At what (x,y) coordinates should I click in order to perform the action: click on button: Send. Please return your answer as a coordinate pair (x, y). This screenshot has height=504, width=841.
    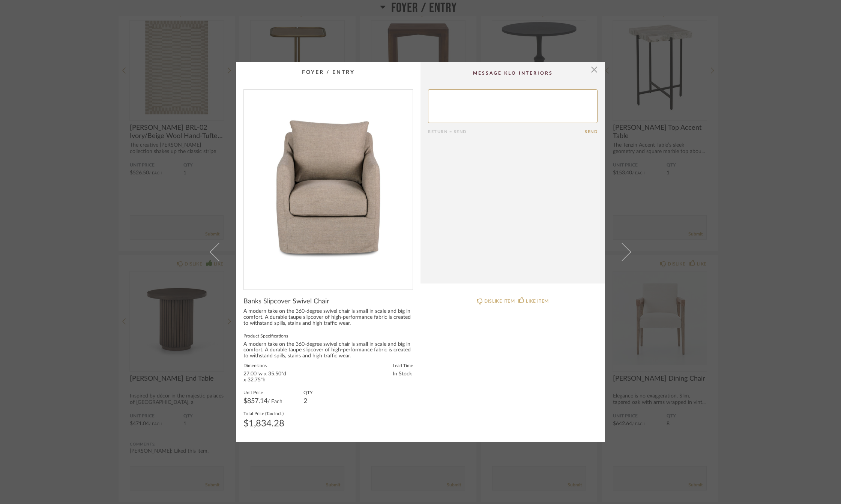
    Looking at the image, I should click on (591, 132).